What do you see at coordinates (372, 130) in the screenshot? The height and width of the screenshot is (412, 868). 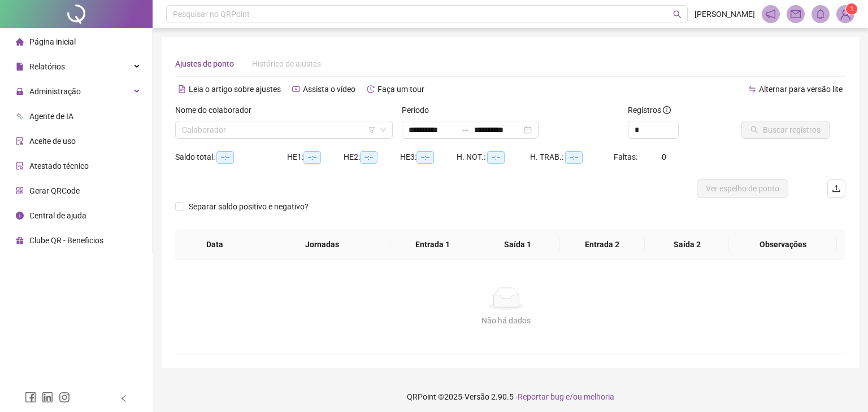 I see `span: filter` at bounding box center [372, 130].